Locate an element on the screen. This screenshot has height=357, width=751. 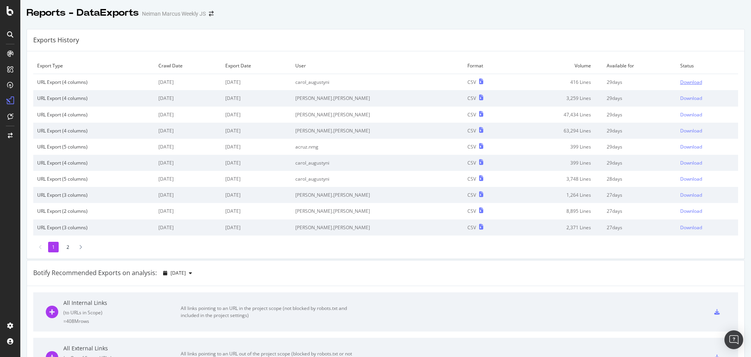
div: Reports - DataExports is located at coordinates (83, 13).